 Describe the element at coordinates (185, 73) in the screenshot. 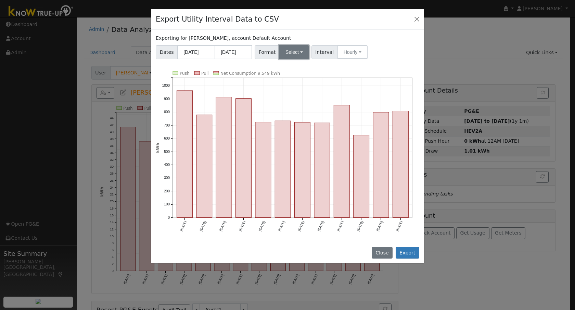

I see `text: Push` at that location.